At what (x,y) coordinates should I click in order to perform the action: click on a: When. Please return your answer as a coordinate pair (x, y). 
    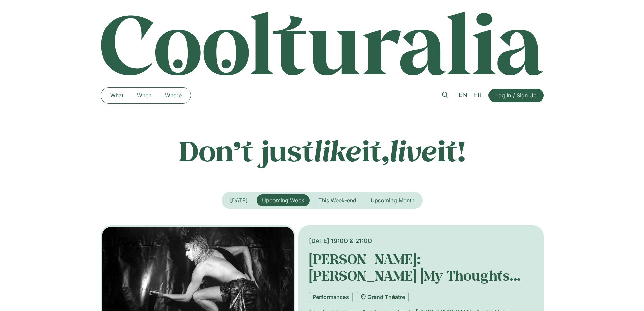
    Looking at the image, I should click on (144, 96).